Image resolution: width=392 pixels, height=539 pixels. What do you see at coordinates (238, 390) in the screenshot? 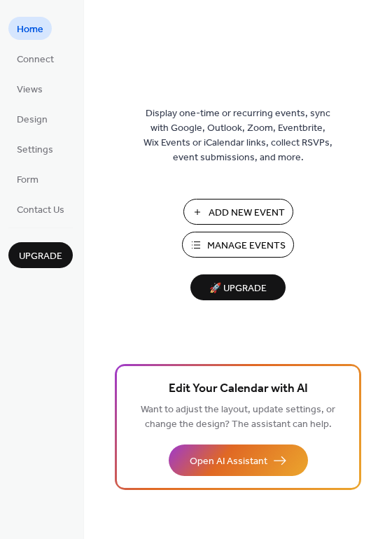
I see `span: Edit Your Calendar with AI` at bounding box center [238, 390].